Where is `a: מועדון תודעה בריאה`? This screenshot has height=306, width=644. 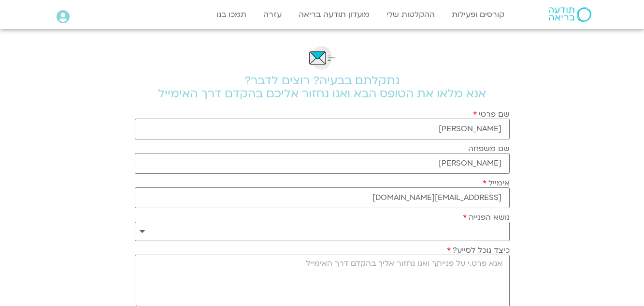
a: מועדון תודעה בריאה is located at coordinates (334, 14).